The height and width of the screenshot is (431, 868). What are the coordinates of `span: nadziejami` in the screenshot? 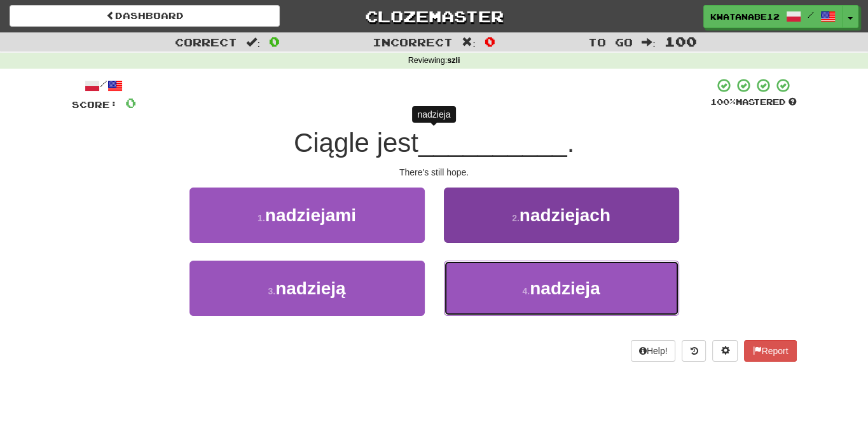 It's located at (310, 215).